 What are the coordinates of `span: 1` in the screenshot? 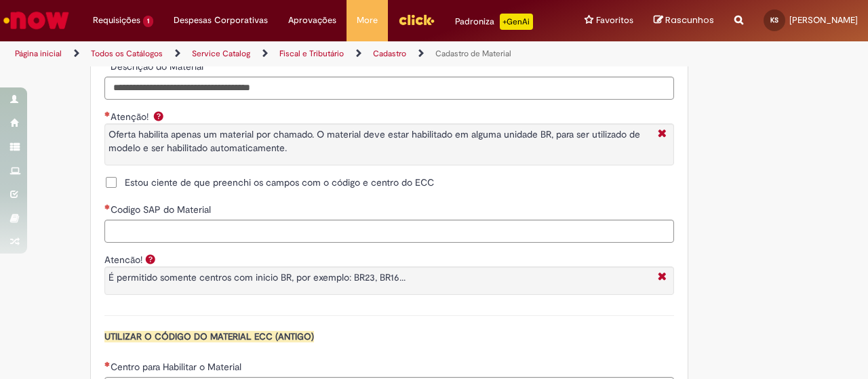 It's located at (148, 21).